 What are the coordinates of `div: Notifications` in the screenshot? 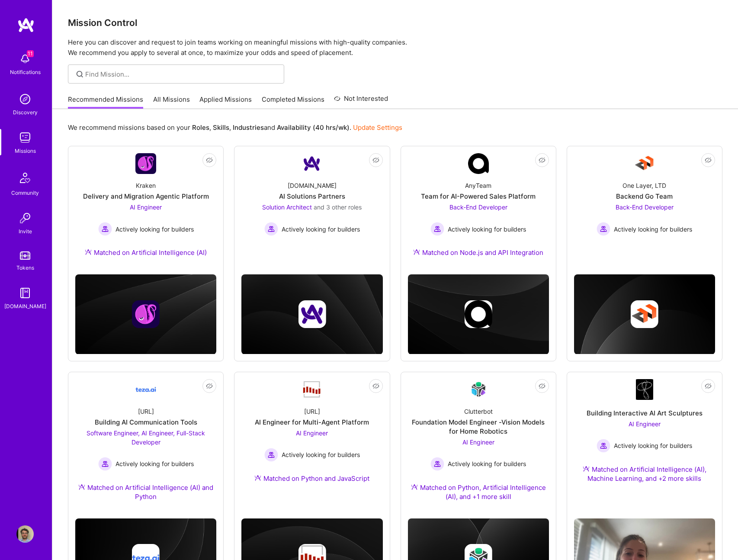 It's located at (25, 72).